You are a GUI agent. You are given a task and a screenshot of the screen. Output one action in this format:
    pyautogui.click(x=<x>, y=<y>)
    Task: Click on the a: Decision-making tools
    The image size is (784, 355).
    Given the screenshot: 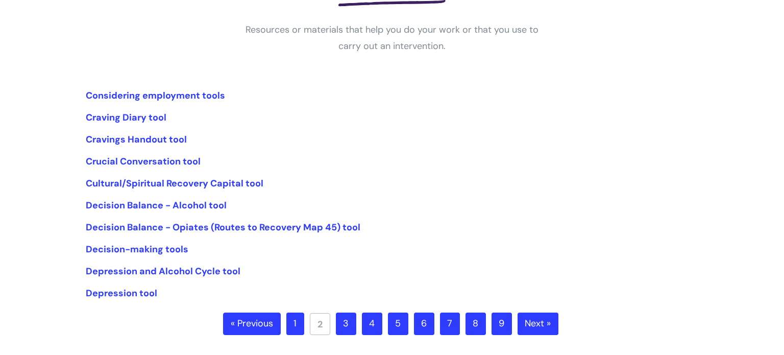 What is the action you would take?
    pyautogui.click(x=137, y=249)
    